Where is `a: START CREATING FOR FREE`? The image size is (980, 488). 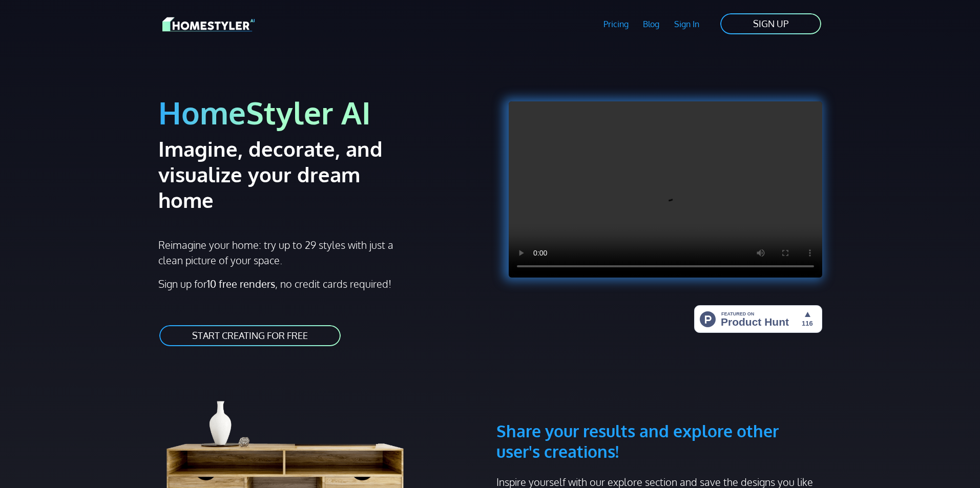
a: START CREATING FOR FREE is located at coordinates (250, 336).